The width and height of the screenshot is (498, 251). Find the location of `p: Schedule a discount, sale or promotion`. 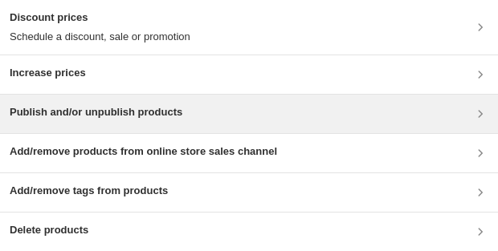

p: Schedule a discount, sale or promotion is located at coordinates (100, 37).